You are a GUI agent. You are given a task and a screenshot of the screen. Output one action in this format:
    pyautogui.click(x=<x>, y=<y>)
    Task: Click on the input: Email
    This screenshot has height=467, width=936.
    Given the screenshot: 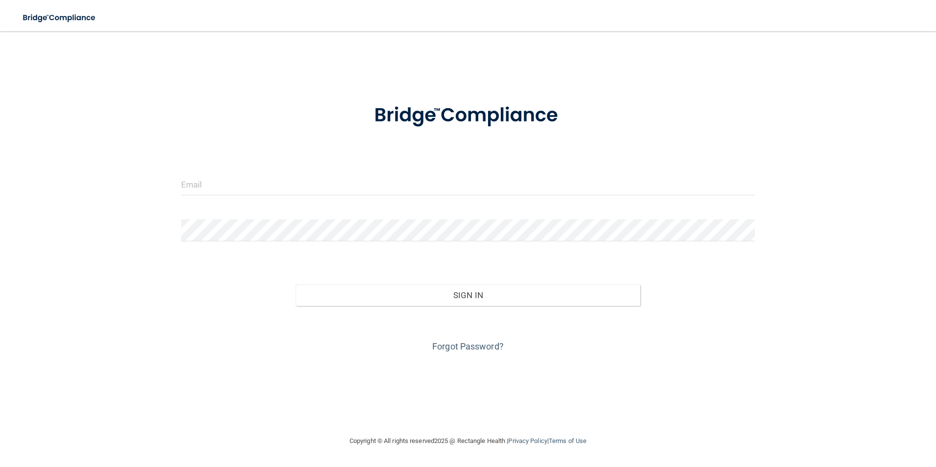 What is the action you would take?
    pyautogui.click(x=468, y=184)
    